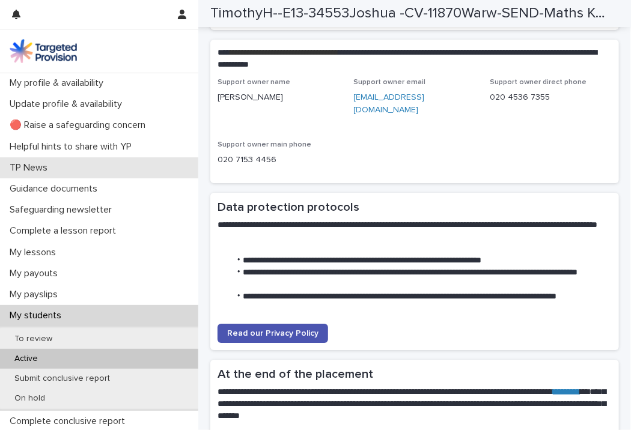 This screenshot has width=631, height=430. Describe the element at coordinates (68, 104) in the screenshot. I see `p: Update profile & availability` at that location.